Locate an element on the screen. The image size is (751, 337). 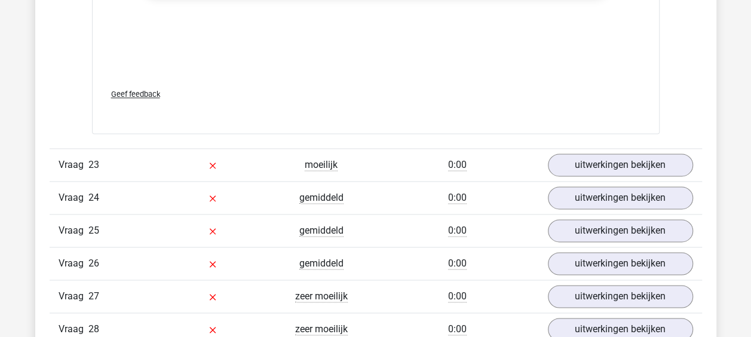
span: Geef feedback is located at coordinates (136, 94).